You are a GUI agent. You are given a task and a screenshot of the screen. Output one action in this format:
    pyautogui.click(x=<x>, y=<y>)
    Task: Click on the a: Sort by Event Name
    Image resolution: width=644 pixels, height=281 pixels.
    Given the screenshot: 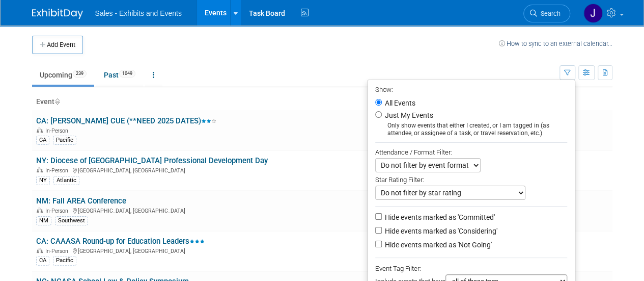 What is the action you would take?
    pyautogui.click(x=57, y=102)
    